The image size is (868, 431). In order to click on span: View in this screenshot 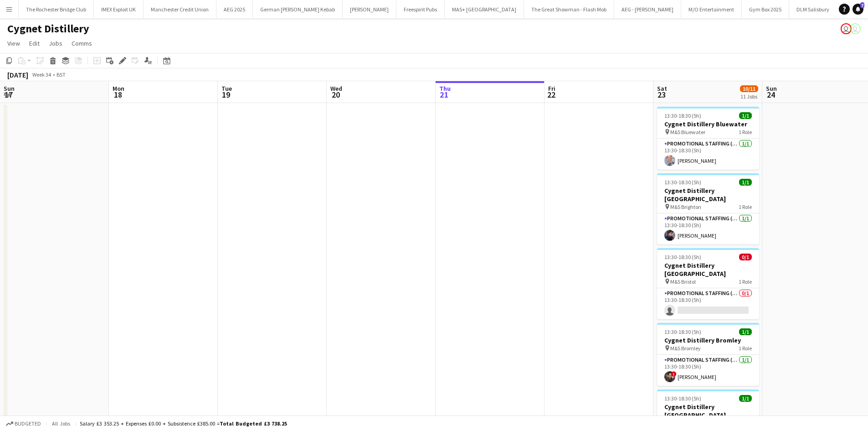, I will do `click(14, 43)`.